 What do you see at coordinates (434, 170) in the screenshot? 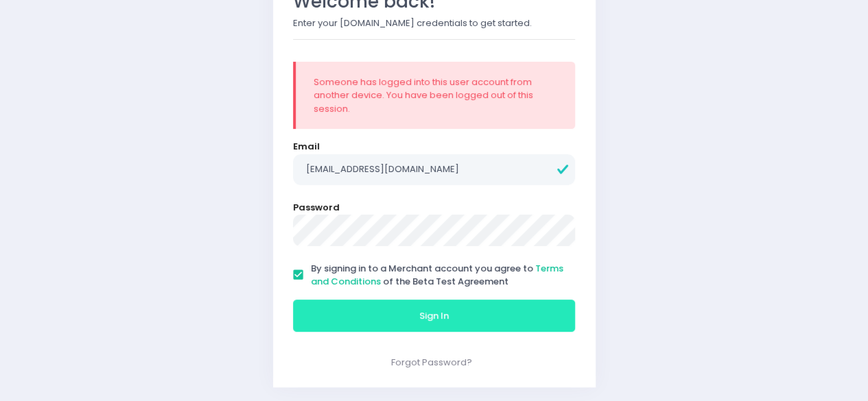
I see `input: Email` at bounding box center [434, 170].